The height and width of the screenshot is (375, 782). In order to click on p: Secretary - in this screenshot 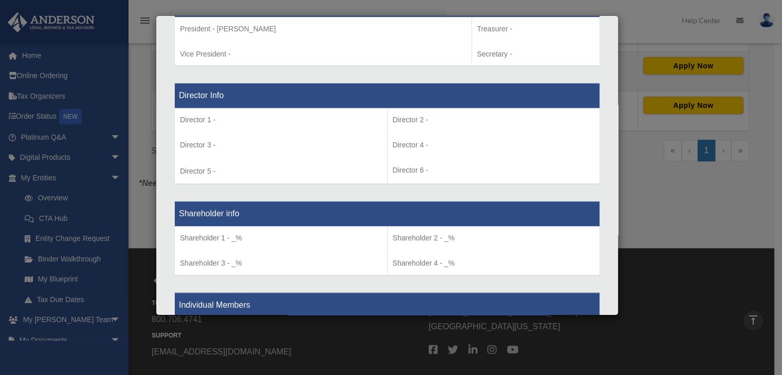, I will do `click(536, 54)`.